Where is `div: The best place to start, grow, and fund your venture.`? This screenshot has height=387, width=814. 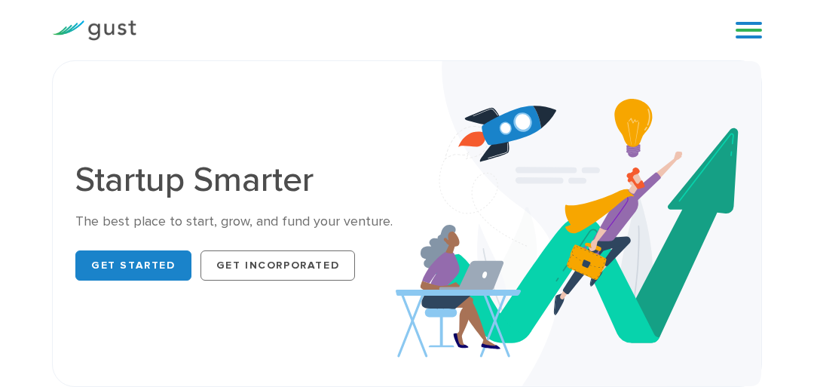 div: The best place to start, grow, and fund your venture. is located at coordinates (235, 222).